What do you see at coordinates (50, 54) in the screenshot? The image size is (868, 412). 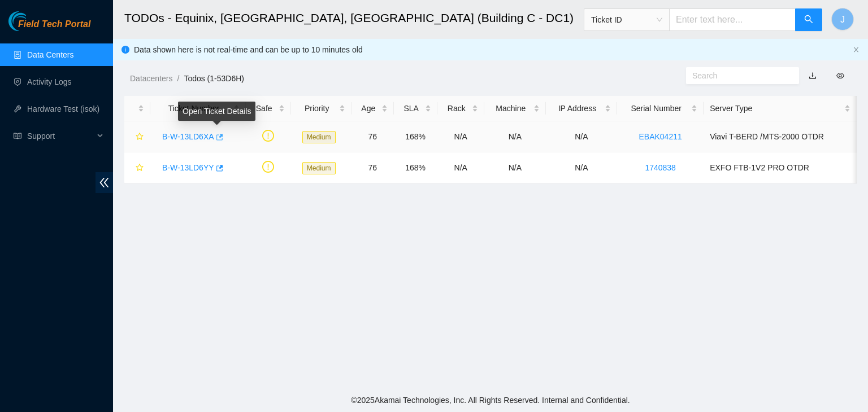 I see `a: Data Centers` at bounding box center [50, 54].